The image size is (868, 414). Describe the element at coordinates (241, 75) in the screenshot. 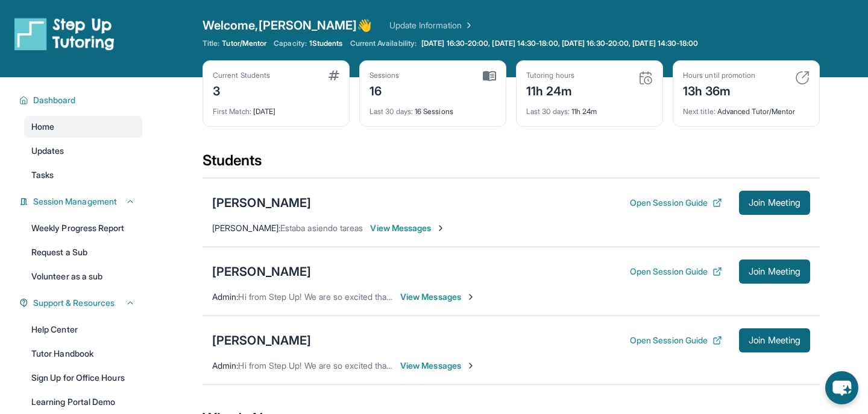

I see `div: Current Students` at that location.